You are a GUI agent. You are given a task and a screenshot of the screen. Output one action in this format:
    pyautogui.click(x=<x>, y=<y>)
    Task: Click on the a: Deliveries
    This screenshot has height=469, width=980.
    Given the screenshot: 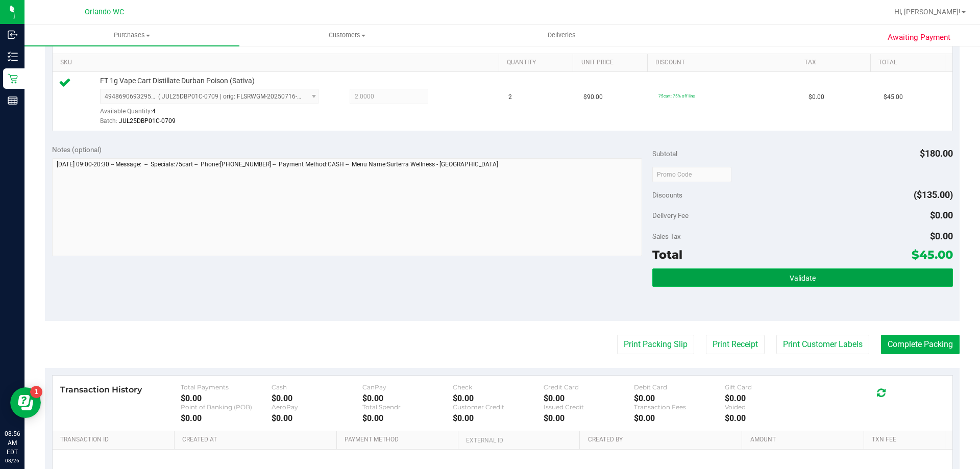 What is the action you would take?
    pyautogui.click(x=561, y=35)
    